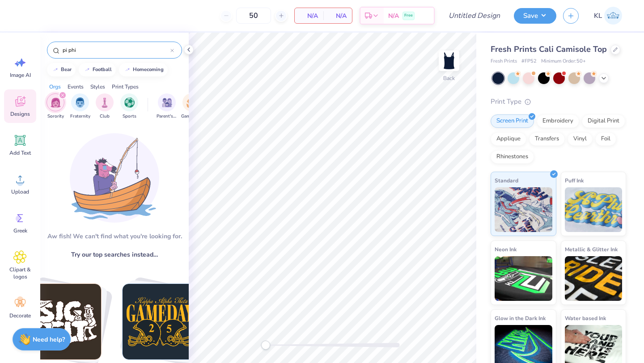  I want to click on div: filter for Sorority, so click(55, 106).